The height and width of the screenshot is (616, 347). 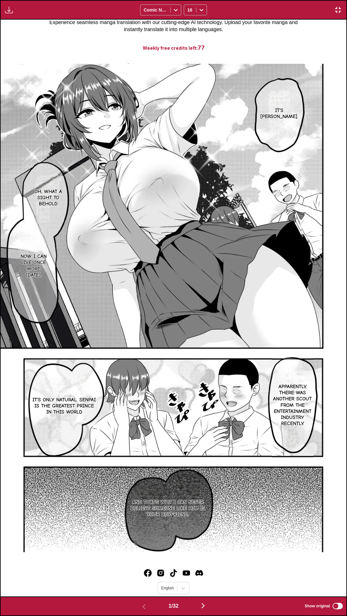 I want to click on p: And that's why I can never believe someone like him is your boyfriend., so click(x=168, y=509).